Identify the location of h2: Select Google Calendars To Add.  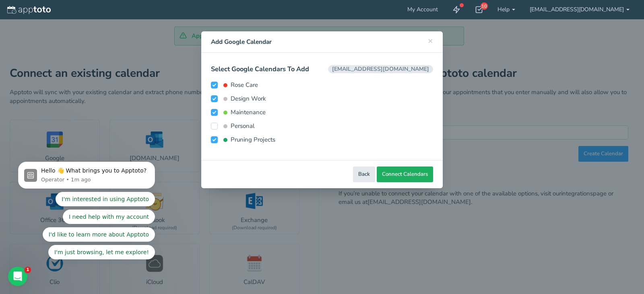
(322, 69).